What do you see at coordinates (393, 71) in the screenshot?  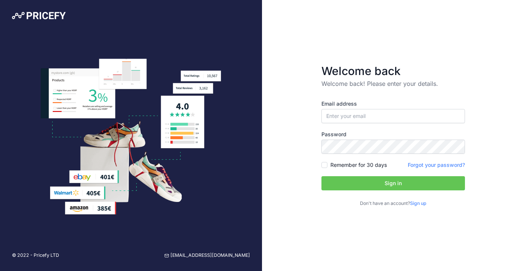 I see `h3: Welcome back` at bounding box center [393, 71].